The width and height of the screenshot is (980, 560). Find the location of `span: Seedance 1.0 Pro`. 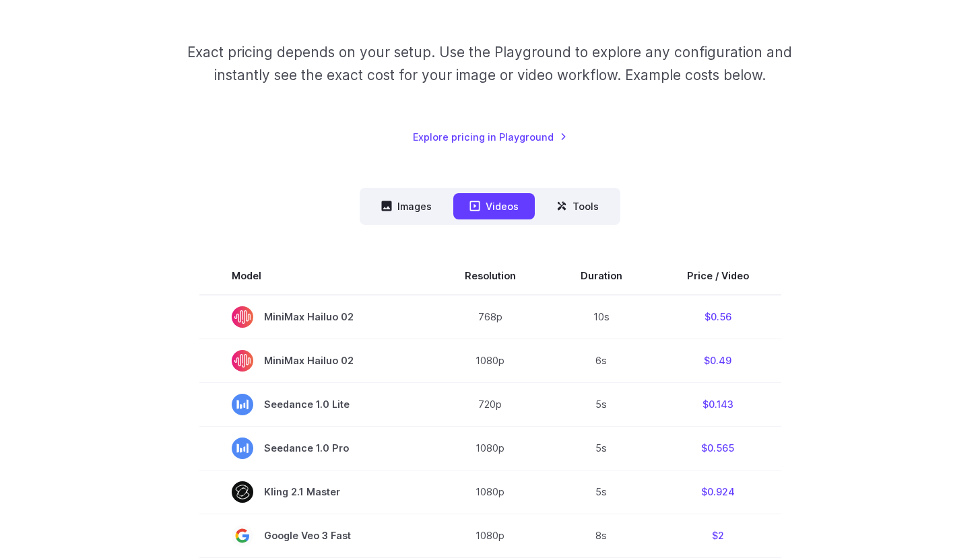

span: Seedance 1.0 Pro is located at coordinates (315, 448).